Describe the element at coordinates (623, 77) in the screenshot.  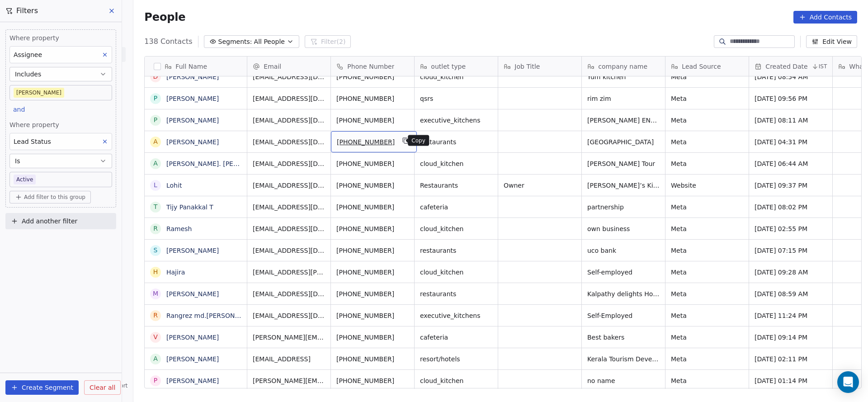
I see `span: Yum kitchen` at that location.